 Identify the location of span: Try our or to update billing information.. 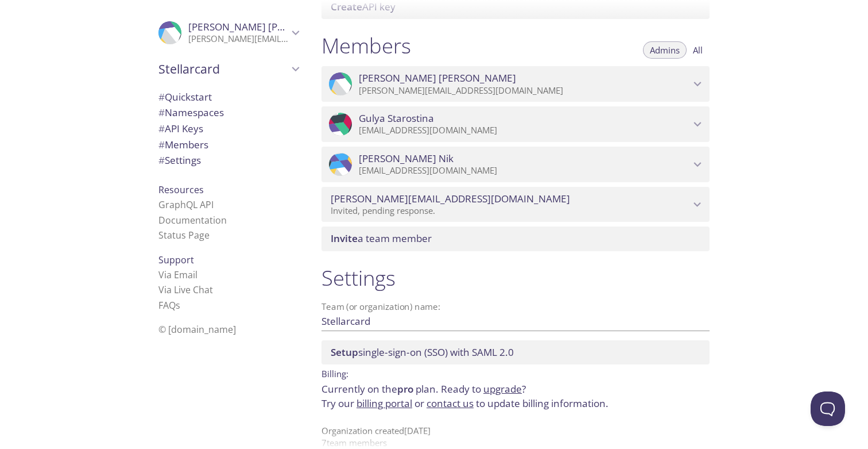
(465, 403).